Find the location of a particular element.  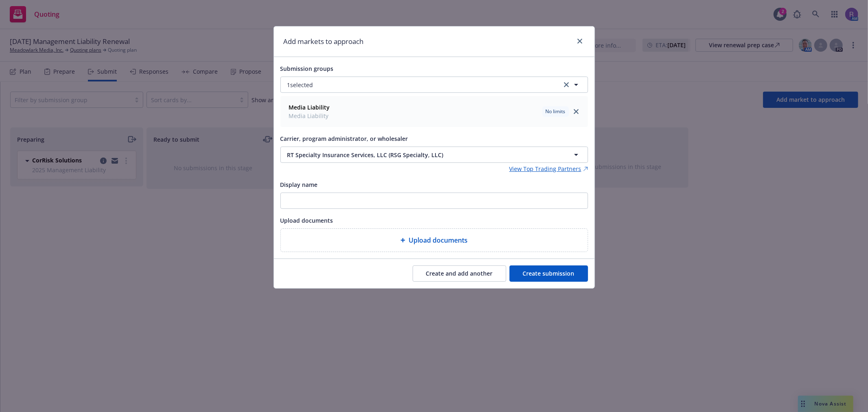

span: 1 selected is located at coordinates (301, 84).